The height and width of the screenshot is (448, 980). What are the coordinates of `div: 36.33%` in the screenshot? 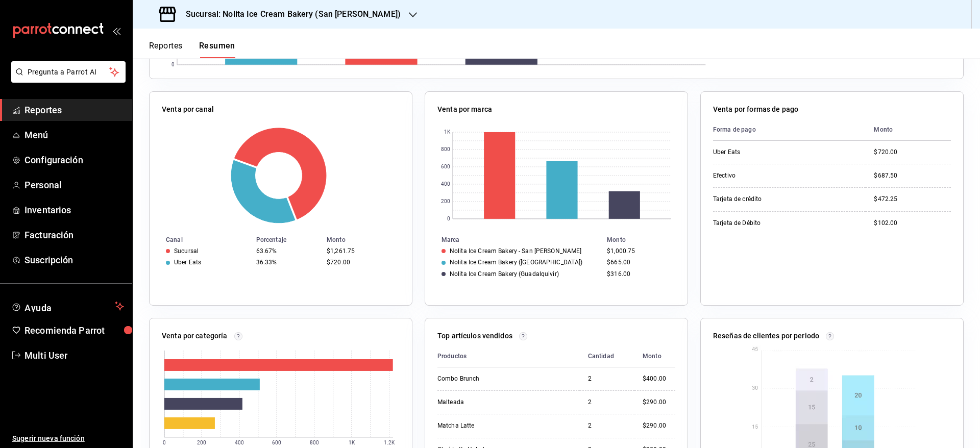 It's located at (287, 263).